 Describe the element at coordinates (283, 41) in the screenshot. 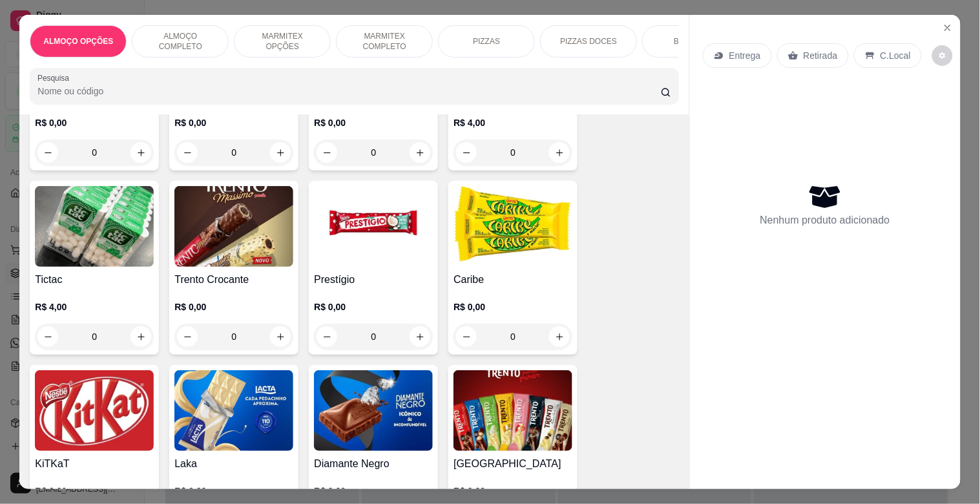

I see `p: MARMITEX OPÇÕES` at that location.